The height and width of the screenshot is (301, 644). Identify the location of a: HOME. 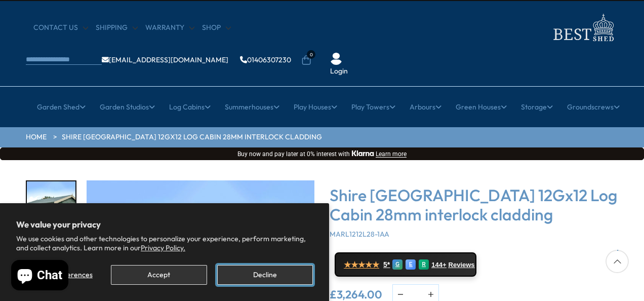
(36, 137).